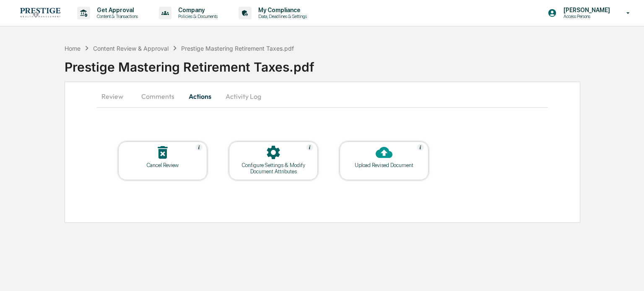 The image size is (644, 291). I want to click on p: Policies & Documents, so click(196, 16).